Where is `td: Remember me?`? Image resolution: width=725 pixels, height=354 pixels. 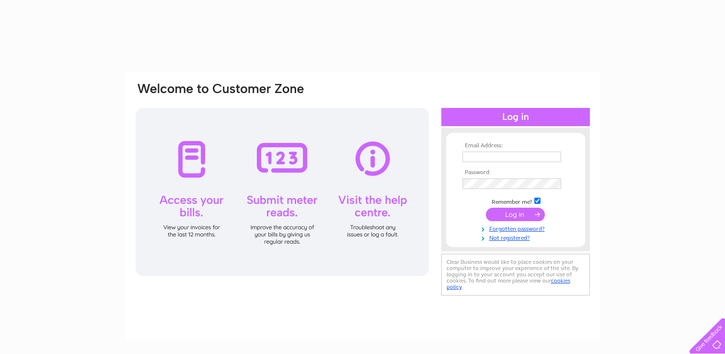 td: Remember me? is located at coordinates (516, 201).